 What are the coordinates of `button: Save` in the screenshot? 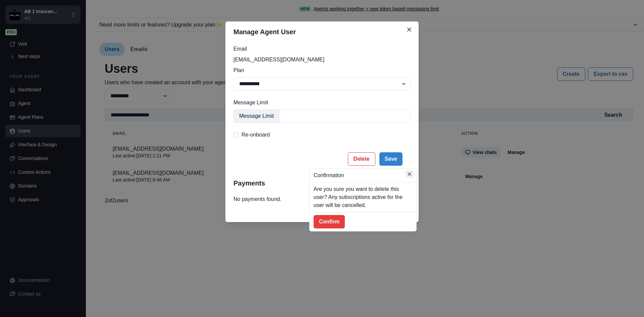 It's located at (391, 159).